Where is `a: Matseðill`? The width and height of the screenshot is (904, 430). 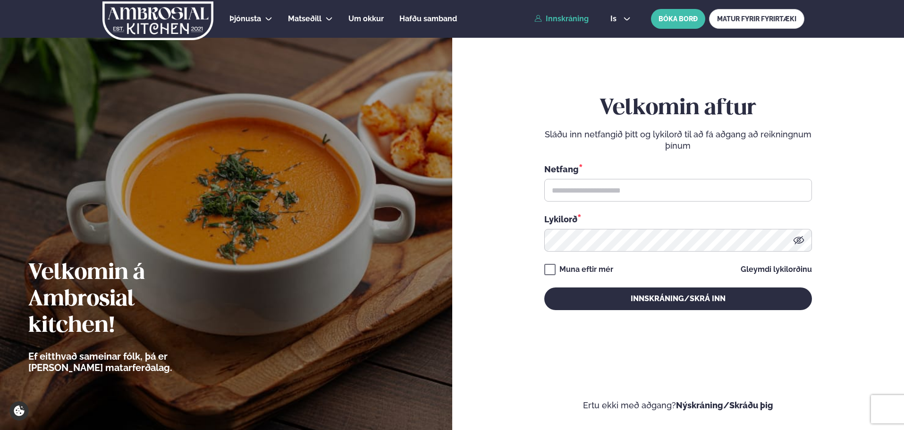 a: Matseðill is located at coordinates (304, 19).